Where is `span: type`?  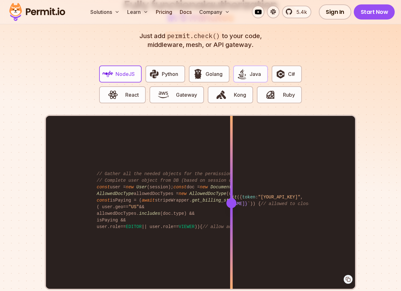
span: type is located at coordinates (179, 214).